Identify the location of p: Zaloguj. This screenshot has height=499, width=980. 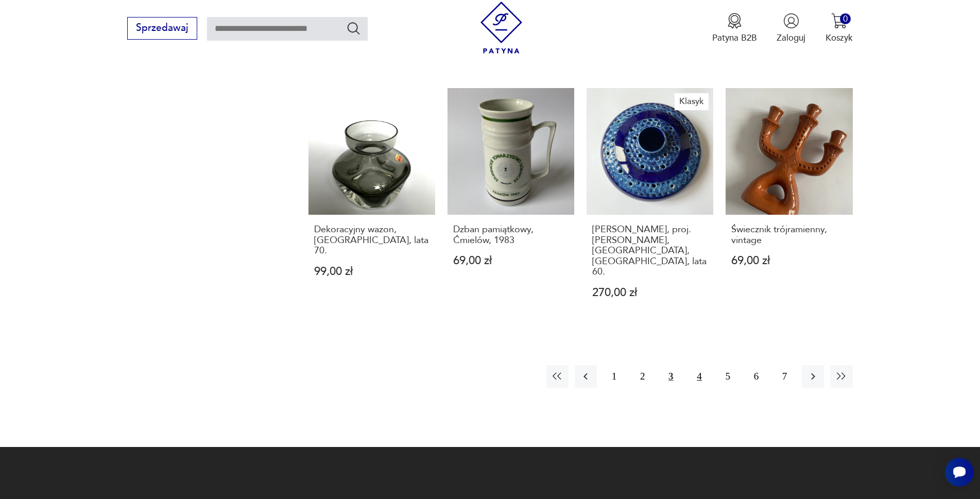
(791, 38).